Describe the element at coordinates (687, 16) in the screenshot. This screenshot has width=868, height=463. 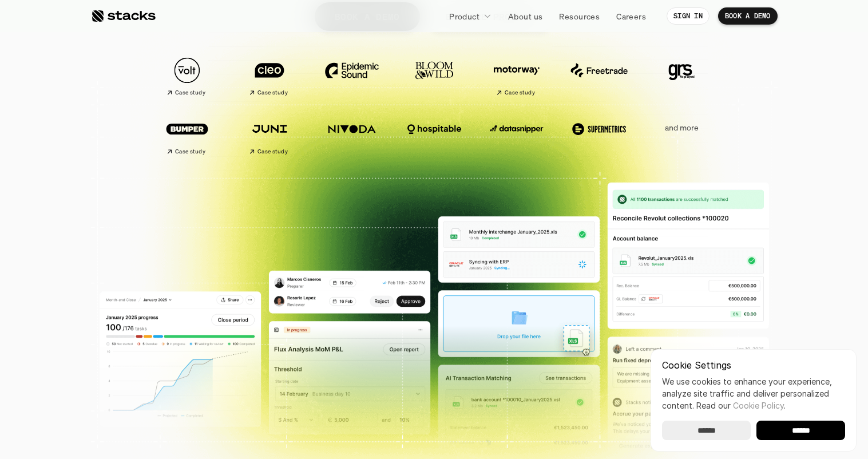
I see `p: SIGN IN` at that location.